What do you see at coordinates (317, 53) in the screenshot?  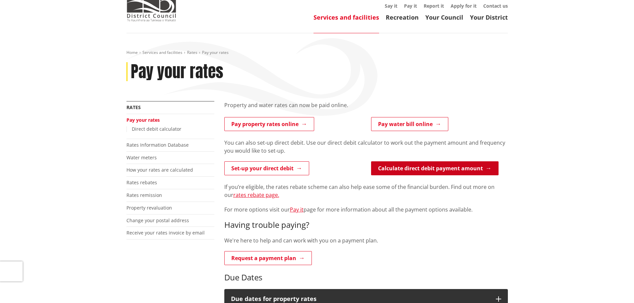 I see `nav: breadcrumb` at bounding box center [317, 53].